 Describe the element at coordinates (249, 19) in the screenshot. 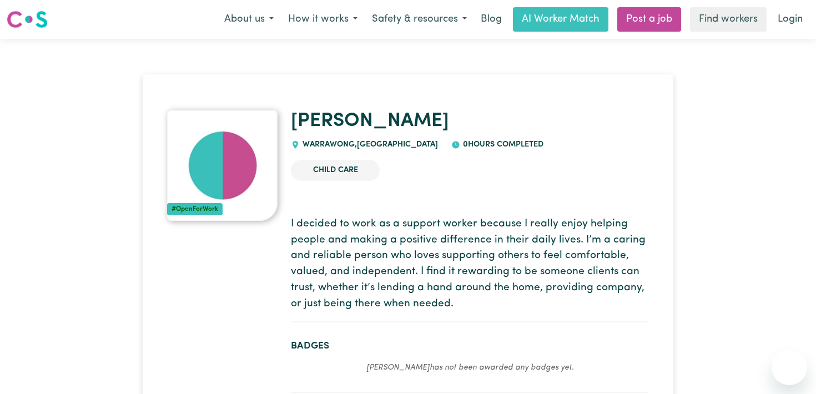

I see `button: About us` at that location.